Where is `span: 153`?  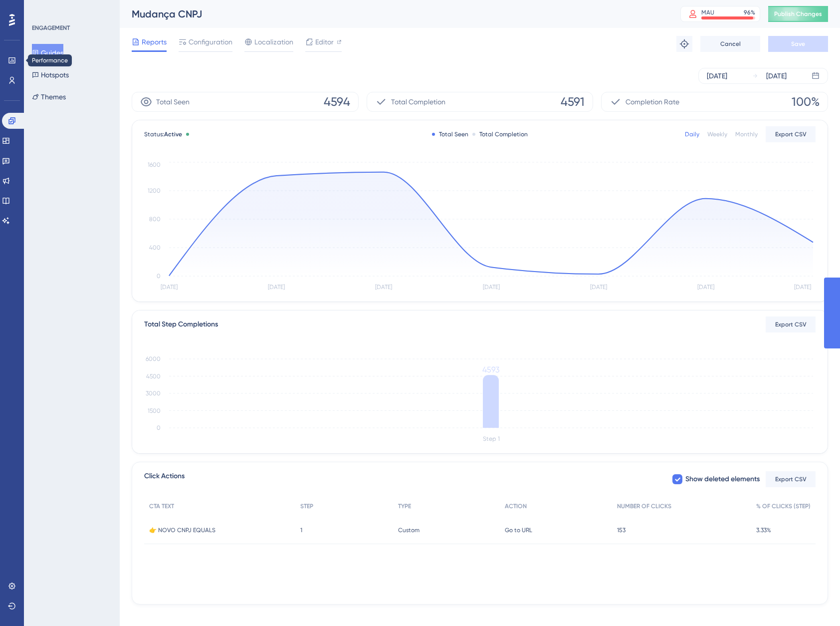 span: 153 is located at coordinates (621, 530).